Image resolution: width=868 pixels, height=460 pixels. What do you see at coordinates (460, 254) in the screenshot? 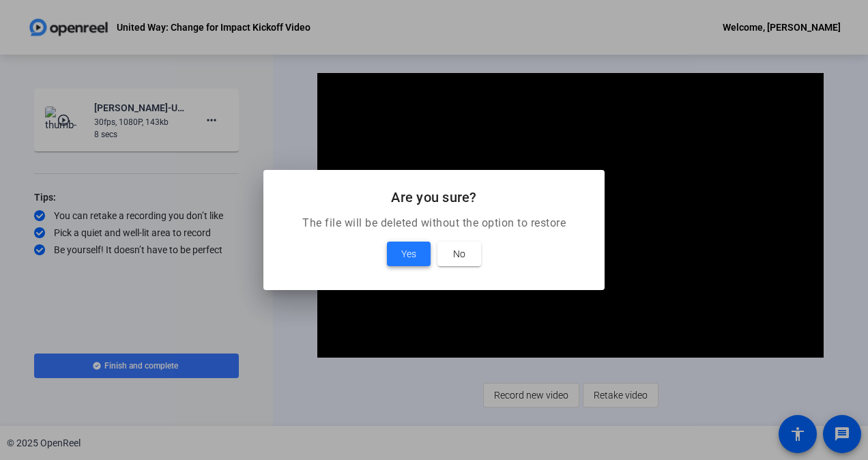
I see `button: No` at bounding box center [460, 254].